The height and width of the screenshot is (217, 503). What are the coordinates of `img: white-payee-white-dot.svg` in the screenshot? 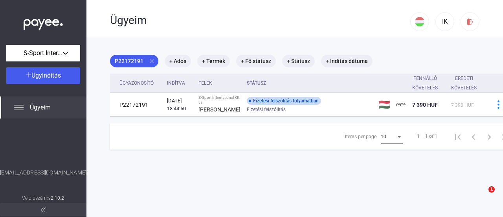 It's located at (43, 22).